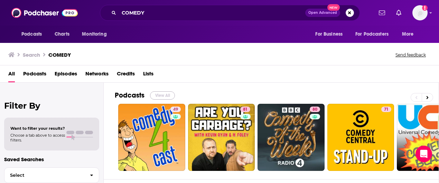 This screenshot has width=439, height=183. Describe the element at coordinates (230, 13) in the screenshot. I see `div: Search podcasts, credits, & more...` at that location.